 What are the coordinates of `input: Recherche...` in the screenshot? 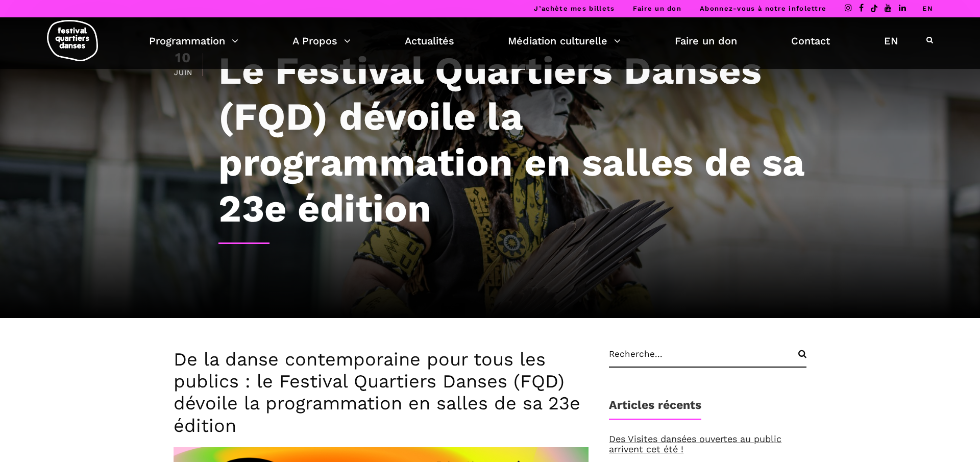 It's located at (707, 358).